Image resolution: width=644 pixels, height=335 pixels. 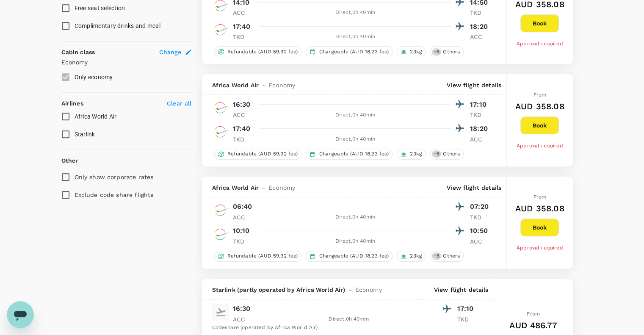 What do you see at coordinates (243, 207) in the screenshot?
I see `p: 06:40` at bounding box center [243, 207].